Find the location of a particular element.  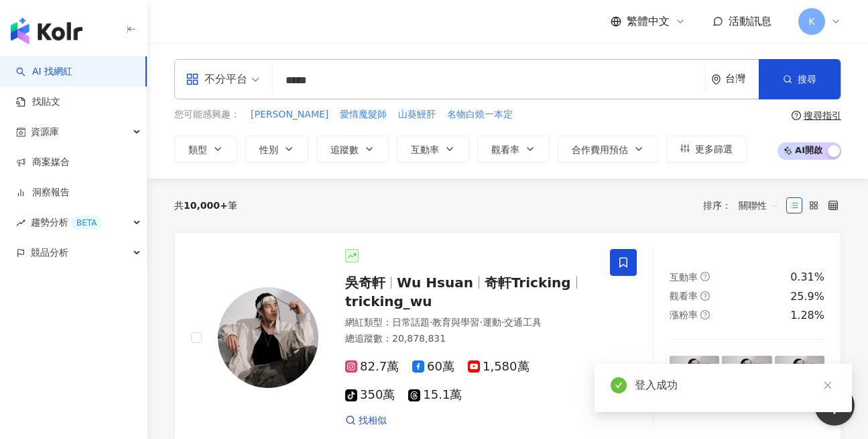

div: 搜尋指引 is located at coordinates (822, 115).